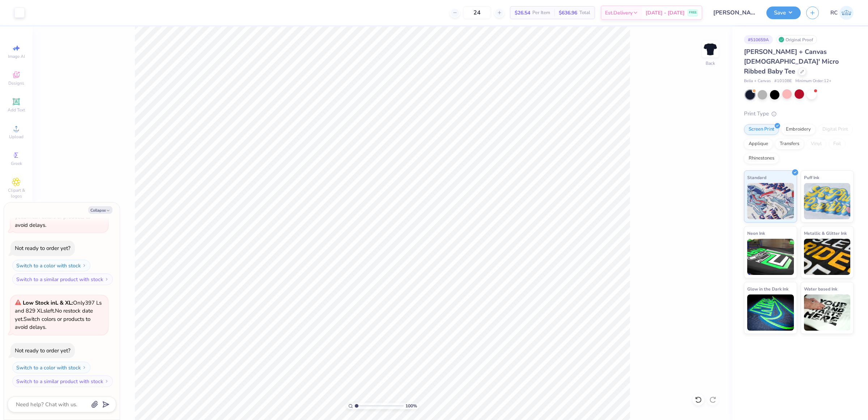 Image resolution: width=868 pixels, height=420 pixels. What do you see at coordinates (48, 303) in the screenshot?
I see `strong: Low Stock in L & XL :` at bounding box center [48, 303].